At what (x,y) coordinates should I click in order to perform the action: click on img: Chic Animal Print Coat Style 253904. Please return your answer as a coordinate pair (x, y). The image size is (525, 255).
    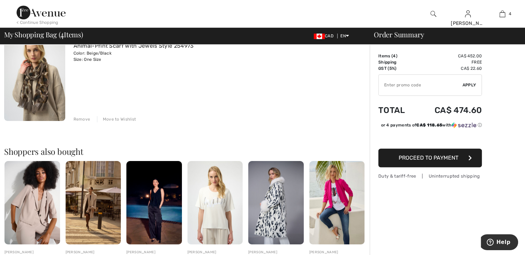
    Looking at the image, I should click on (276, 202).